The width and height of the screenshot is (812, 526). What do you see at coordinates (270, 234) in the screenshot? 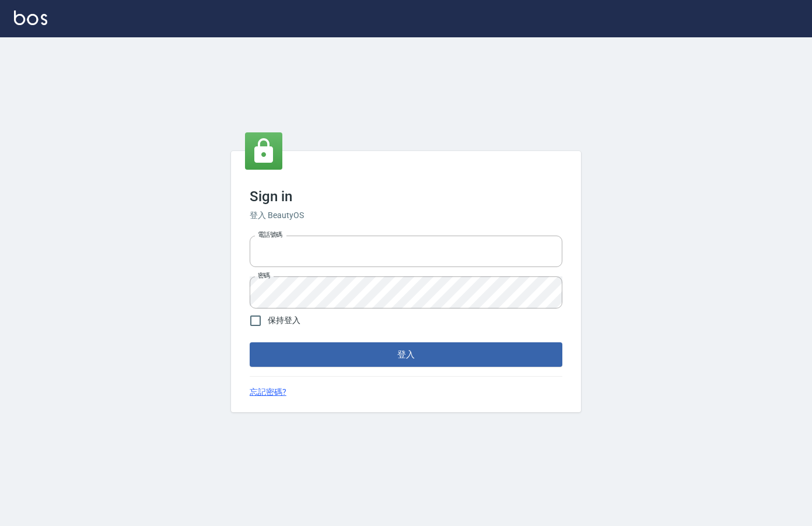
I see `label: 電話號碼` at bounding box center [270, 234].